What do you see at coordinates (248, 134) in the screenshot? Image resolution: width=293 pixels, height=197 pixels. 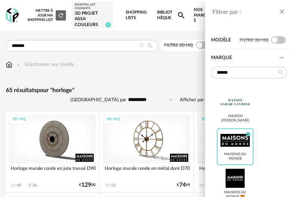 I see `span: Check Circle icon` at bounding box center [248, 134].